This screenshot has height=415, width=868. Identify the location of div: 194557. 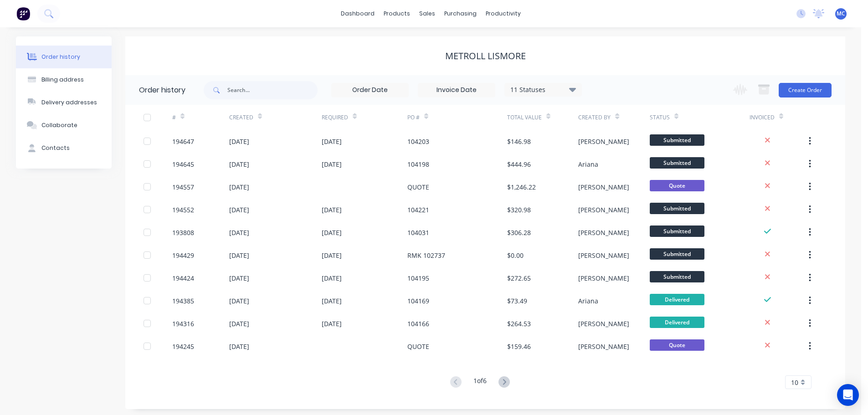
(183, 187).